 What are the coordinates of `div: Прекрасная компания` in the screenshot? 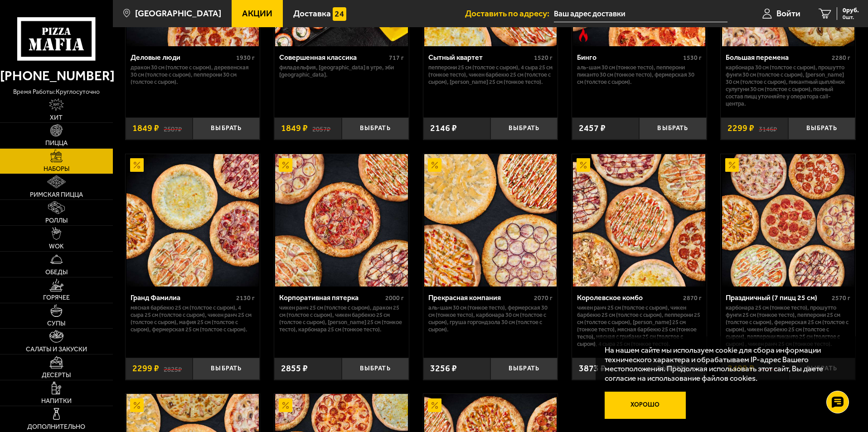 It's located at (480, 297).